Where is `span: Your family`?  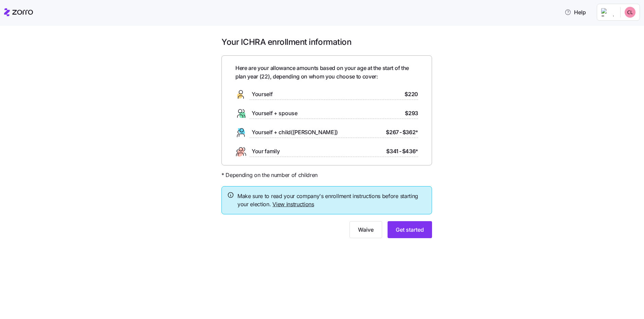 span: Your family is located at coordinates (266, 151).